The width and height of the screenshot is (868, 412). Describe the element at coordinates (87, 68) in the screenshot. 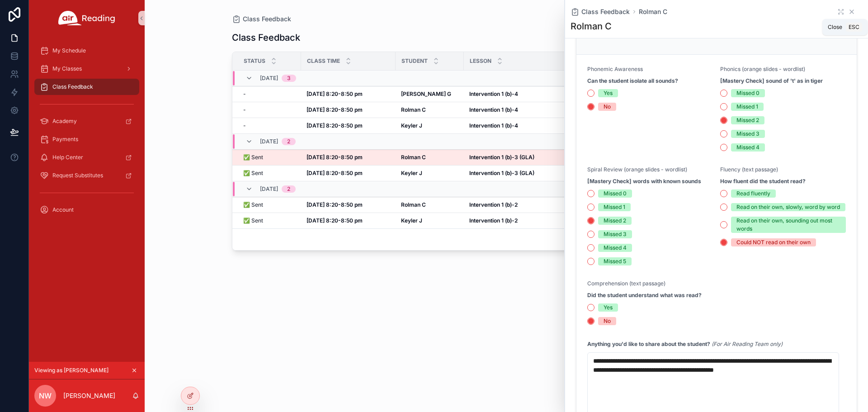

I see `a: My Classes` at that location.